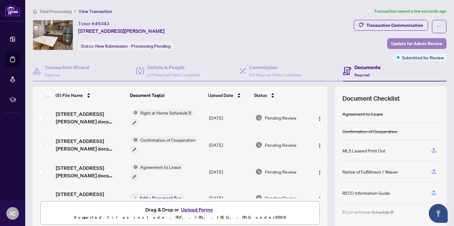  Describe the element at coordinates (166, 113) in the screenshot. I see `span: Right at Home Schedule B` at that location.